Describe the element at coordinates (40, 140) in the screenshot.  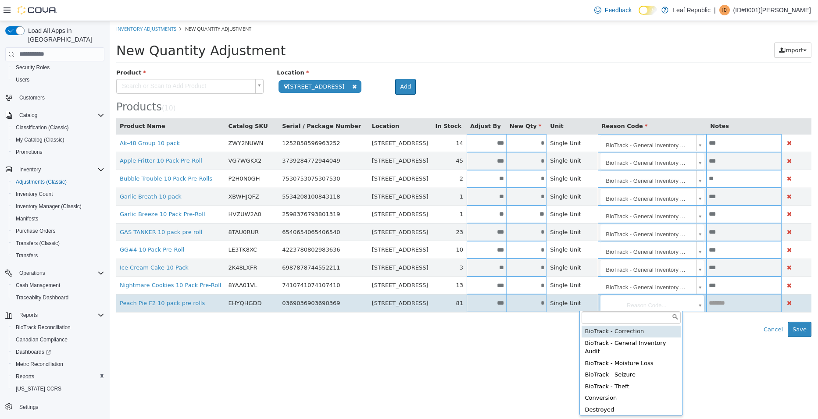
I see `a: My Catalog (Classic)` at that location.